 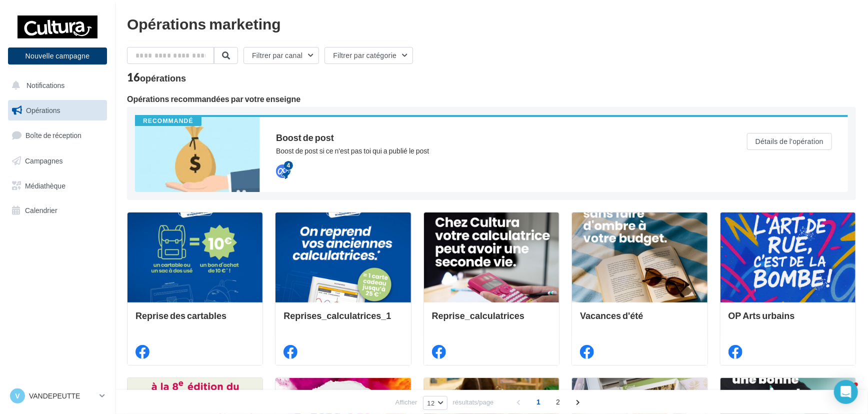 What do you see at coordinates (17, 396) in the screenshot?
I see `span: V` at bounding box center [17, 396].